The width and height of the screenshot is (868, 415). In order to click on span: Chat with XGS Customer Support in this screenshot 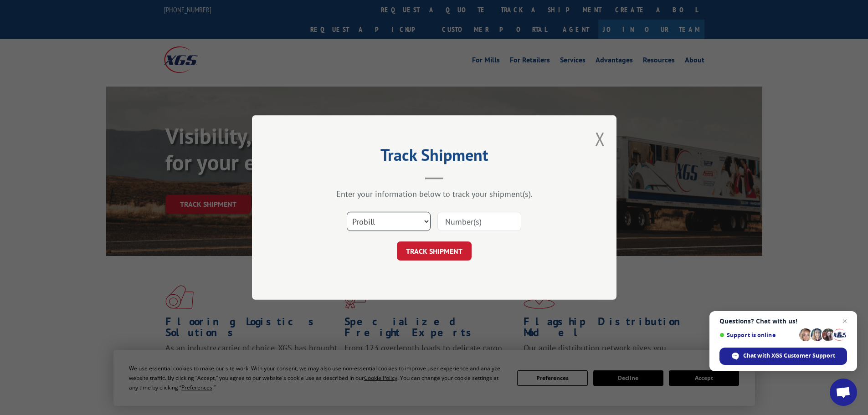, I will do `click(789, 356)`.